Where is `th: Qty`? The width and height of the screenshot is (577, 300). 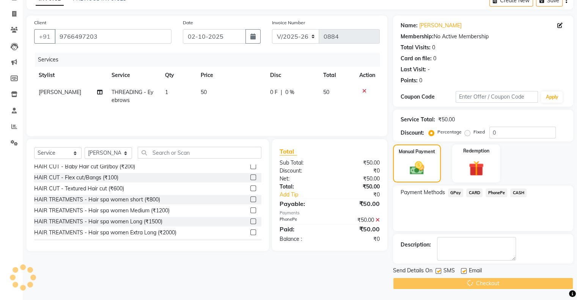 th: Qty is located at coordinates (178, 75).